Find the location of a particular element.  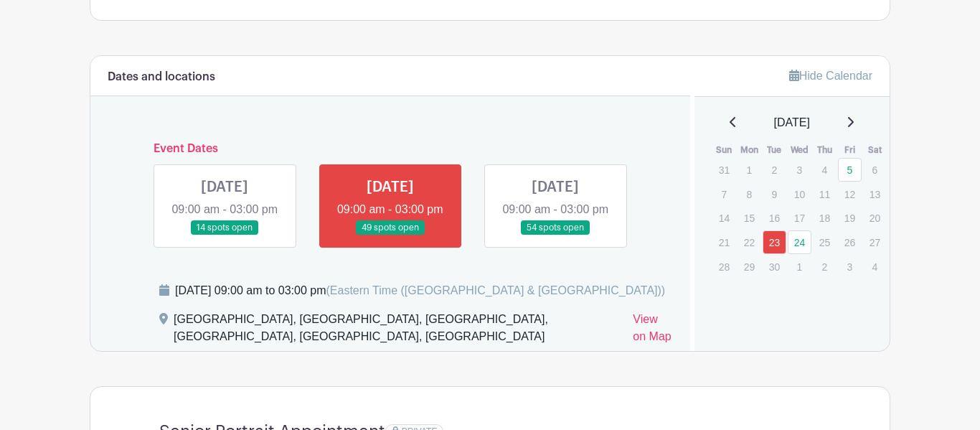

a: View on Map is located at coordinates (652, 331).